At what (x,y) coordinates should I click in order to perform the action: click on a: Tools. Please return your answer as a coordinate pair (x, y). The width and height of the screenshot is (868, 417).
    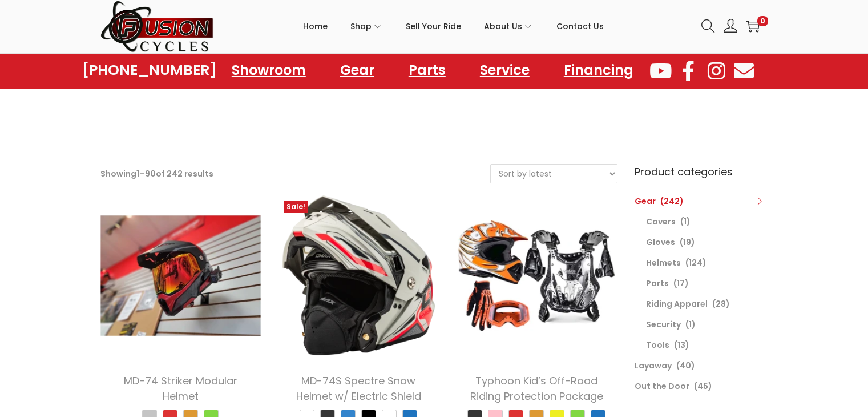
    Looking at the image, I should click on (658, 345).